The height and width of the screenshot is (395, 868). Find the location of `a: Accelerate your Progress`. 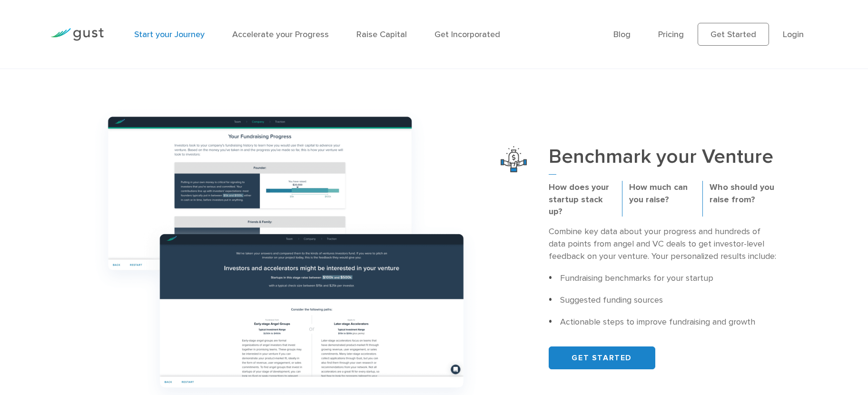

a: Accelerate your Progress is located at coordinates (280, 35).